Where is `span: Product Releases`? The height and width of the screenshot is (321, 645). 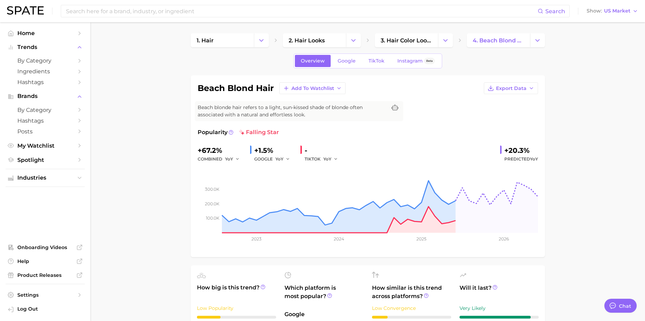 span: Product Releases is located at coordinates (45, 275).